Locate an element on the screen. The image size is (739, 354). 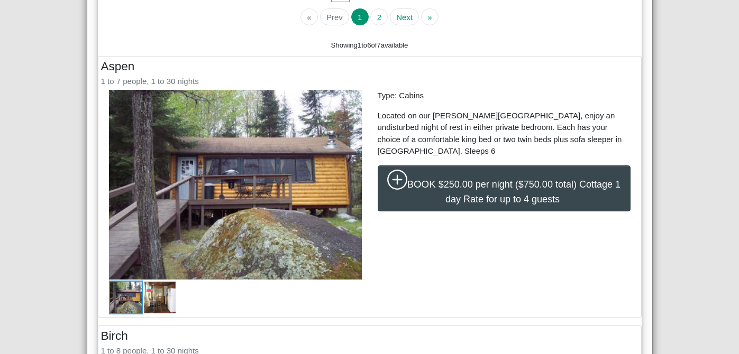
button: Go to next page is located at coordinates (404, 17).